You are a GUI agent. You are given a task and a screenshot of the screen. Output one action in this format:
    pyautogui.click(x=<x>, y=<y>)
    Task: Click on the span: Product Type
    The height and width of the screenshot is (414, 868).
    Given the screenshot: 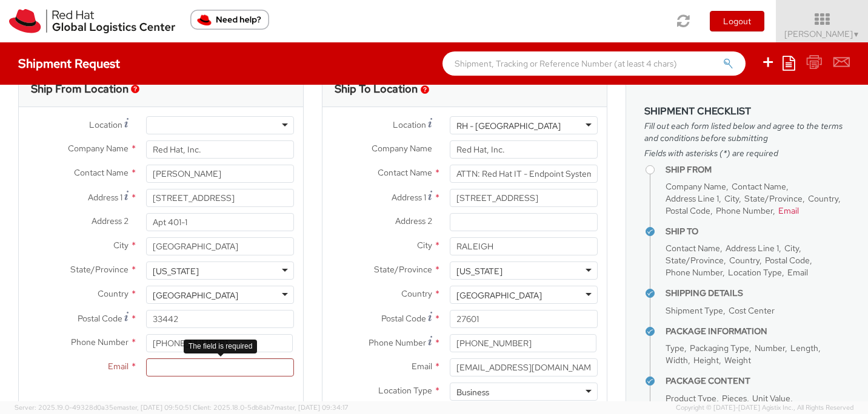 What is the action you would take?
    pyautogui.click(x=691, y=398)
    